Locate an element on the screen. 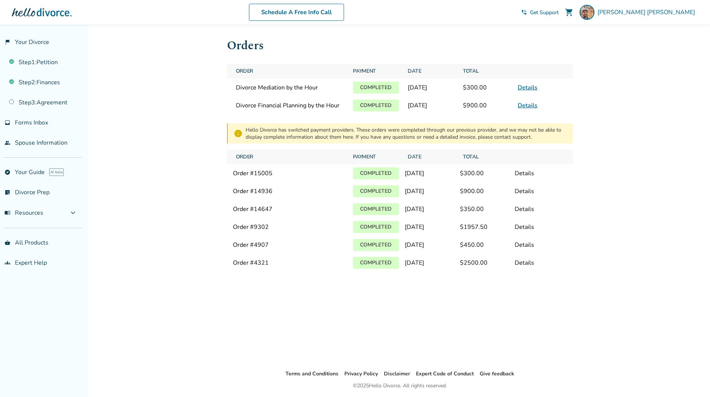 This screenshot has width=710, height=397. span: explore is located at coordinates (7, 172).